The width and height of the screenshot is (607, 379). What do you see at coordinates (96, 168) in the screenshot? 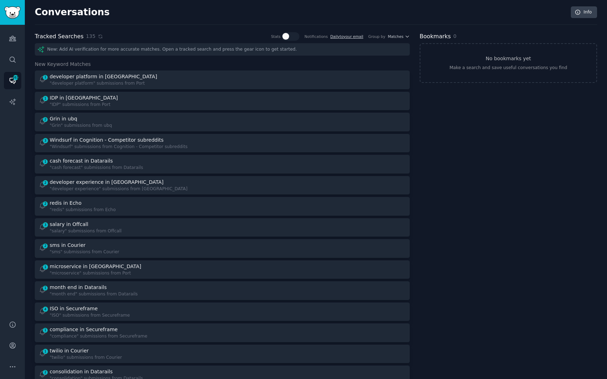
I see `div: "cash forecast" submissions from Datarails` at bounding box center [96, 168].